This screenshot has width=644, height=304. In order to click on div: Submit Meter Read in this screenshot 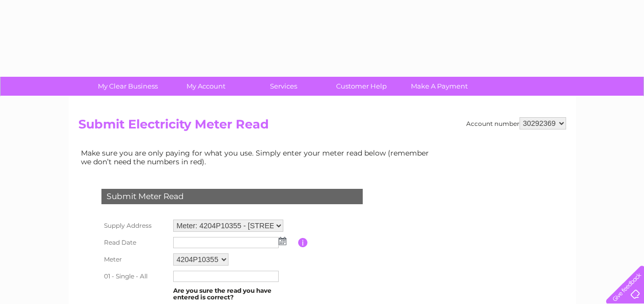, I will do `click(232, 196)`.